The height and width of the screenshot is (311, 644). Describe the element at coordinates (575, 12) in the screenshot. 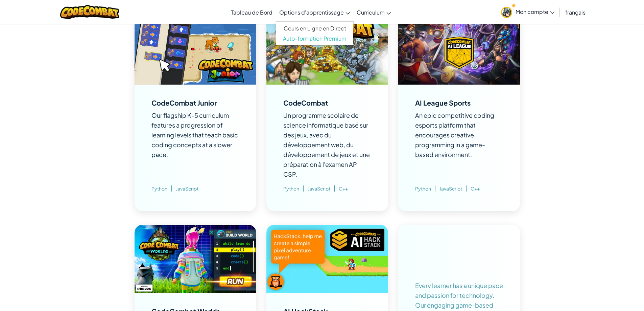

I see `span: français` at that location.